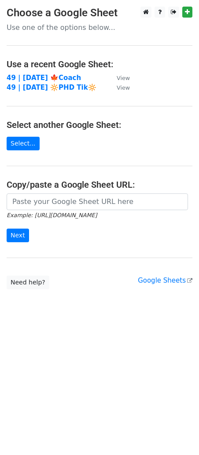 The height and width of the screenshot is (455, 199). Describe the element at coordinates (165, 281) in the screenshot. I see `a: Google Sheets` at that location.